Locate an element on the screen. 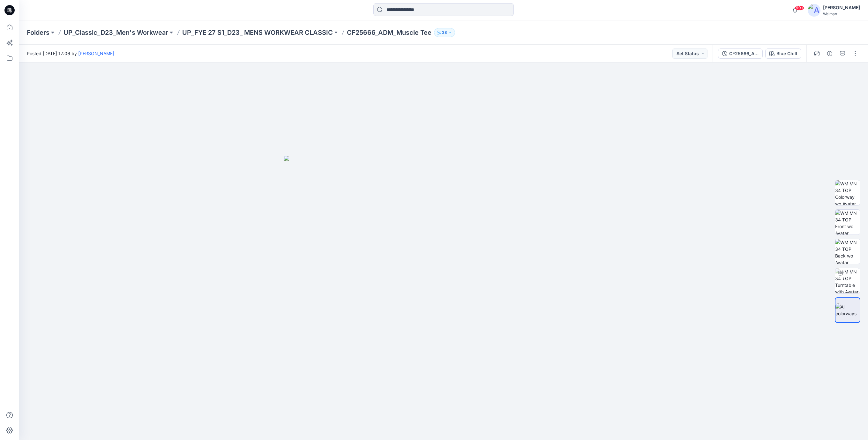 The width and height of the screenshot is (868, 440). p: Folders is located at coordinates (38, 33).